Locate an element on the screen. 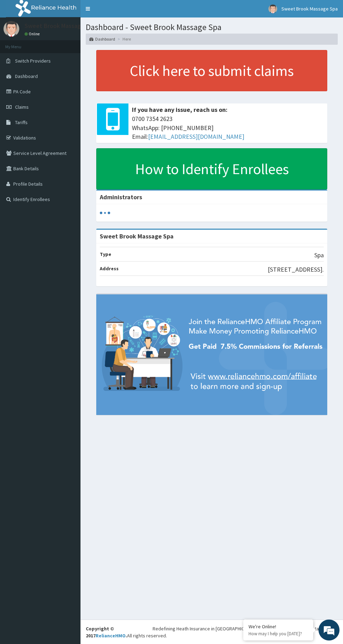  span: Sweet Brook Massage Spa is located at coordinates (309, 9).